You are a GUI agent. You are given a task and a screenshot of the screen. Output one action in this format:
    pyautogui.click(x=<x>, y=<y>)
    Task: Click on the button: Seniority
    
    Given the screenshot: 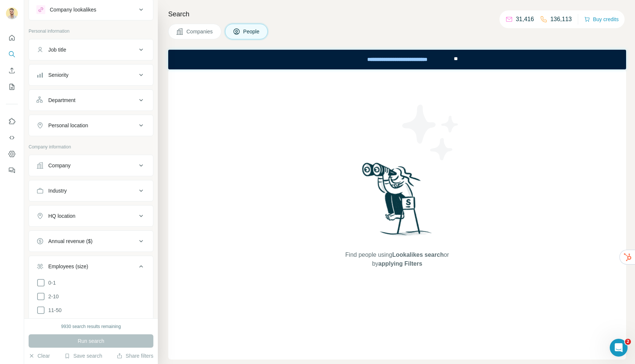 What is the action you would take?
    pyautogui.click(x=91, y=75)
    